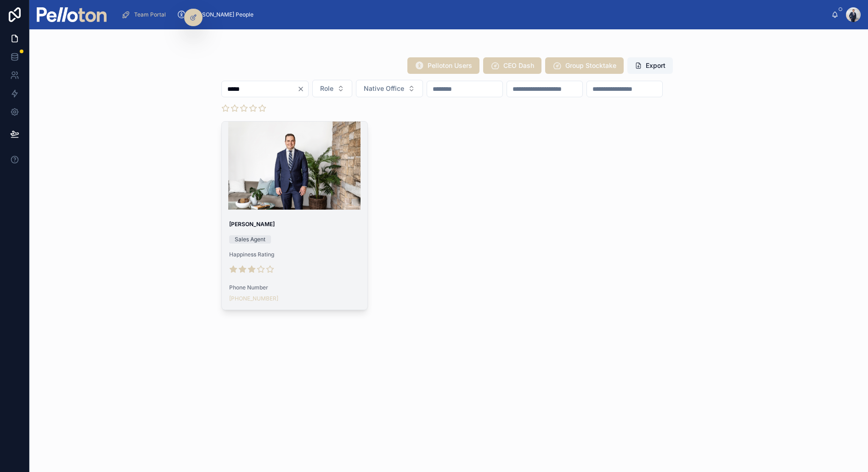 Image resolution: width=868 pixels, height=472 pixels. I want to click on button: Clear, so click(303, 89).